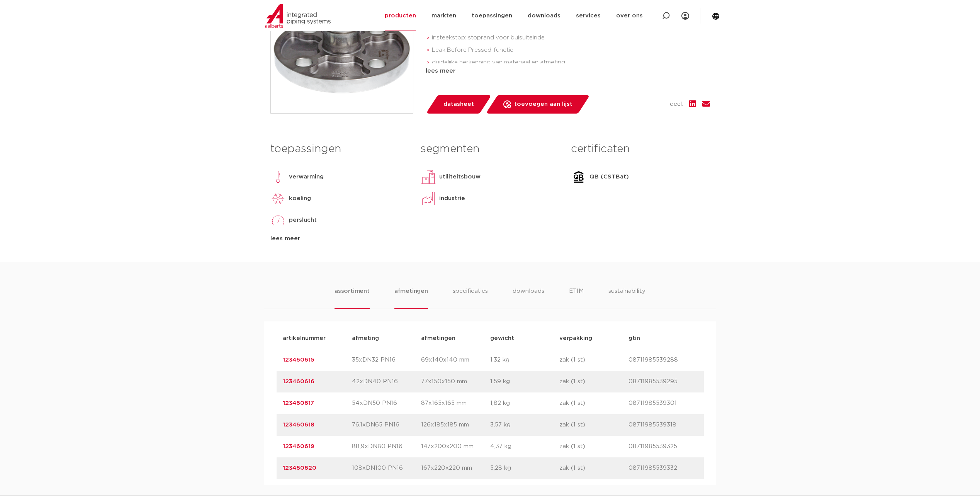 This screenshot has width=980, height=496. Describe the element at coordinates (298, 402) in the screenshot. I see `a: 123460617` at that location.